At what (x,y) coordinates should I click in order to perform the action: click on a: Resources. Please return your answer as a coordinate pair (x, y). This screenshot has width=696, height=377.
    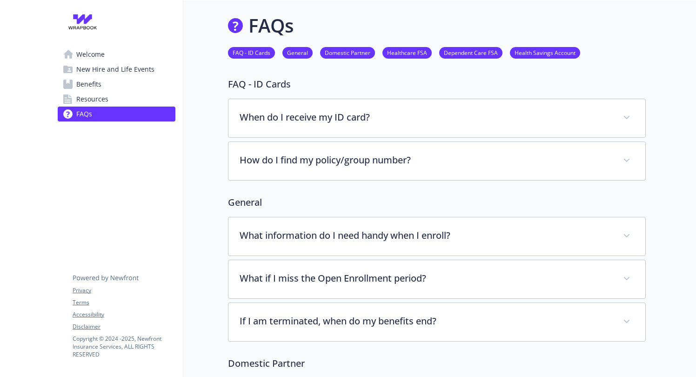
    Looking at the image, I should click on (116, 99).